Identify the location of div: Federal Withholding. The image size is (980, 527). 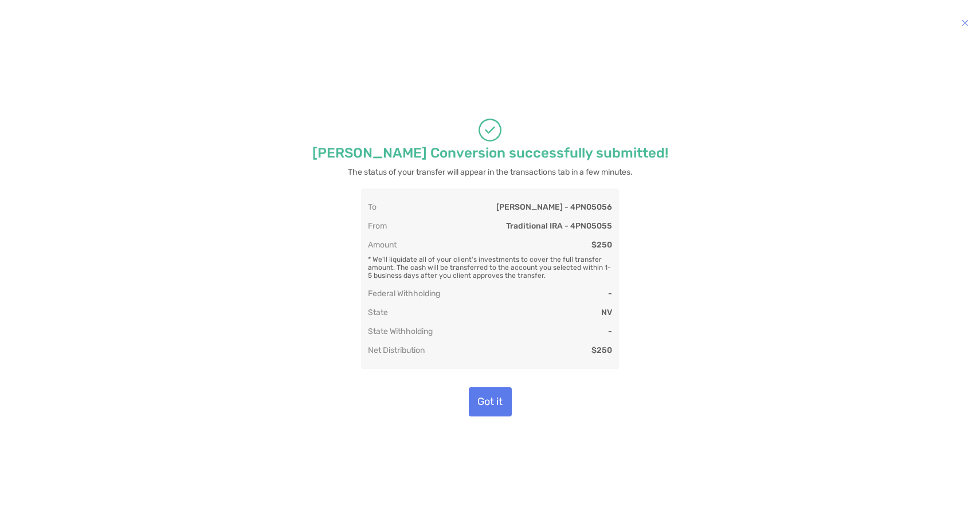
(404, 294).